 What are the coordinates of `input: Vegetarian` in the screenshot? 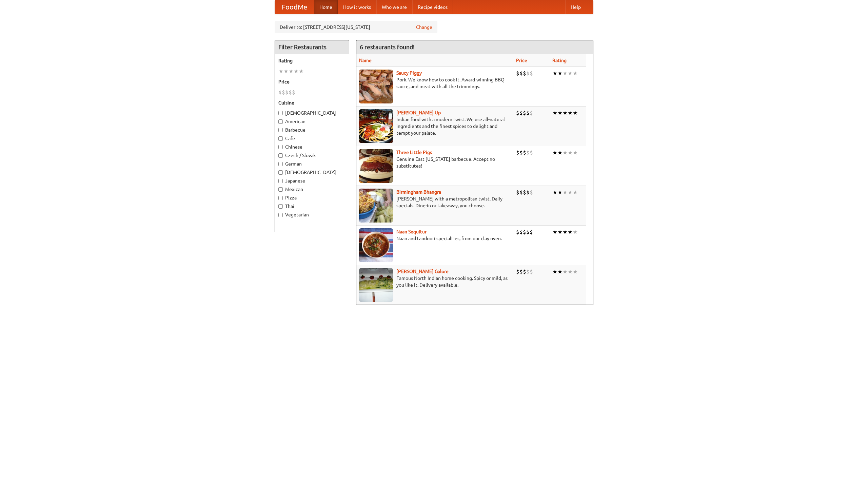 It's located at (281, 215).